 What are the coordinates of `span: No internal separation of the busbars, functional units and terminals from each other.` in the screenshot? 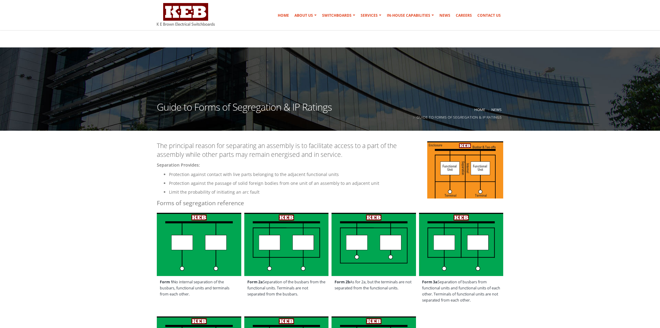 It's located at (199, 288).